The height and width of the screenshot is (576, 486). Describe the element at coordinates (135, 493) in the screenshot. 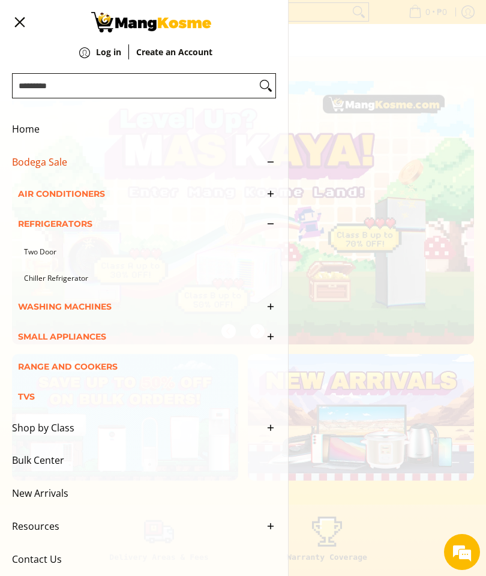

I see `span: New Arrivals` at that location.